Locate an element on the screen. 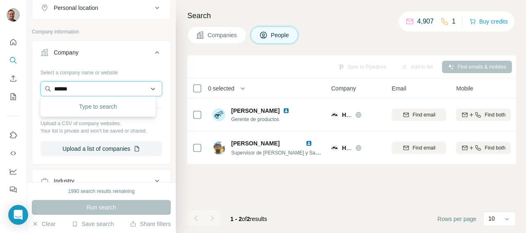  p: Upload a CSV of company websites. is located at coordinates (101, 124).